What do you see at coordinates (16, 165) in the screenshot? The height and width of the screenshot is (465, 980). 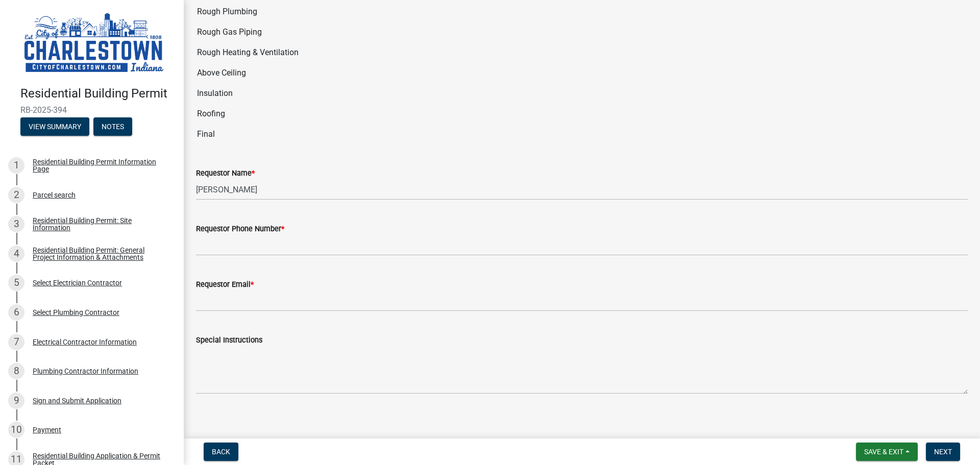 I see `div: 1` at bounding box center [16, 165].